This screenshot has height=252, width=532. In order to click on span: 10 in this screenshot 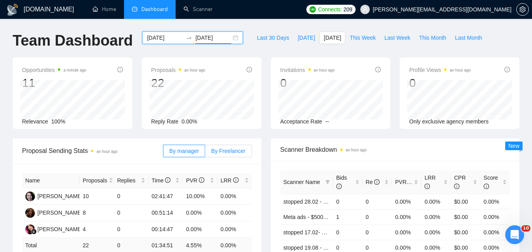, I will do `click(525, 229)`.